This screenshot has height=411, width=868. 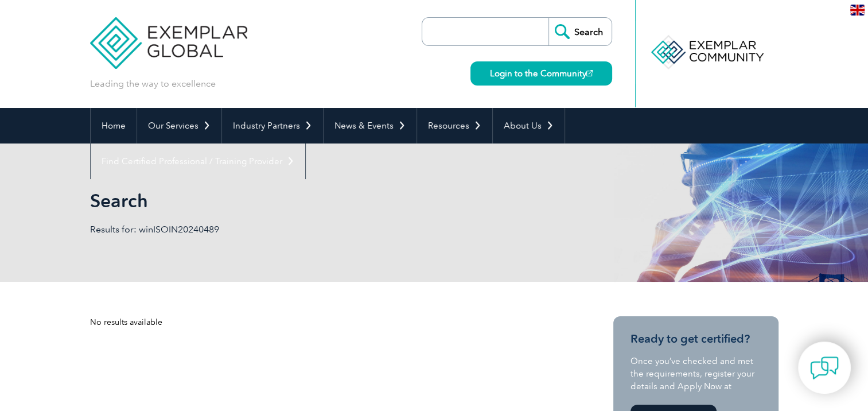 I want to click on a: Our Services, so click(x=179, y=126).